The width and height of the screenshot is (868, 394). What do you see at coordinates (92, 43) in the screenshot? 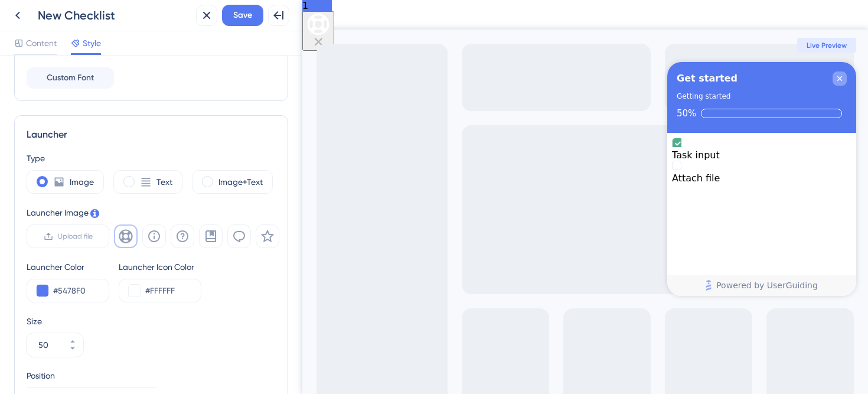
I see `span: Style` at bounding box center [92, 43].